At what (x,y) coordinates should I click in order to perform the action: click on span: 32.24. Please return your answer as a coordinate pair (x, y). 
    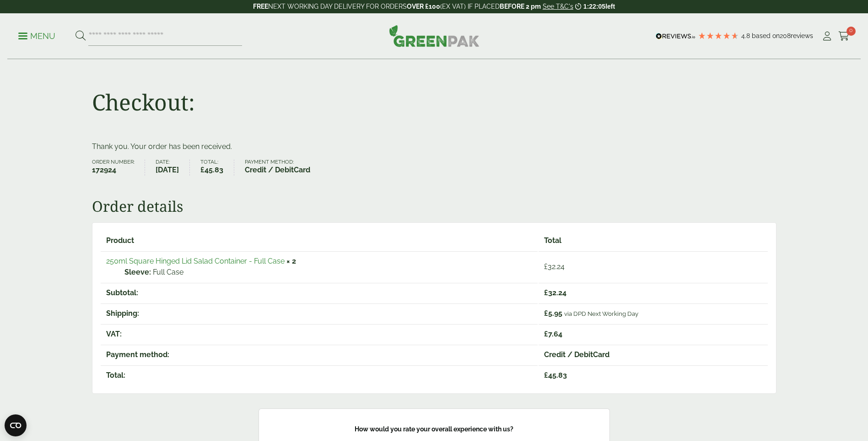
    Looking at the image, I should click on (555, 292).